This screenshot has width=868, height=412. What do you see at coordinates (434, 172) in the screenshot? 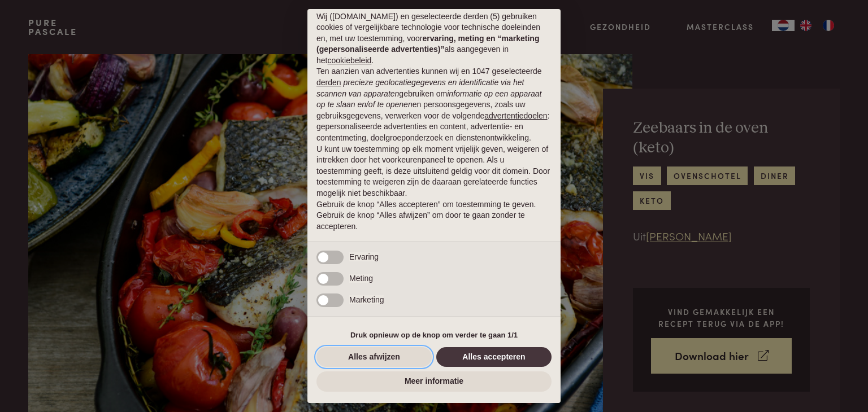
I see `p: U kunt uw toestemming op elk moment vrijelijk geven, weigeren of intrekken door het voorkeurenpan...` at bounding box center [434, 172].